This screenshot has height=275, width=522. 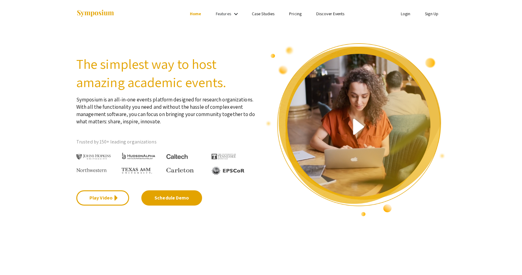 What do you see at coordinates (137, 171) in the screenshot?
I see `img: Texas A&M University` at bounding box center [137, 171].